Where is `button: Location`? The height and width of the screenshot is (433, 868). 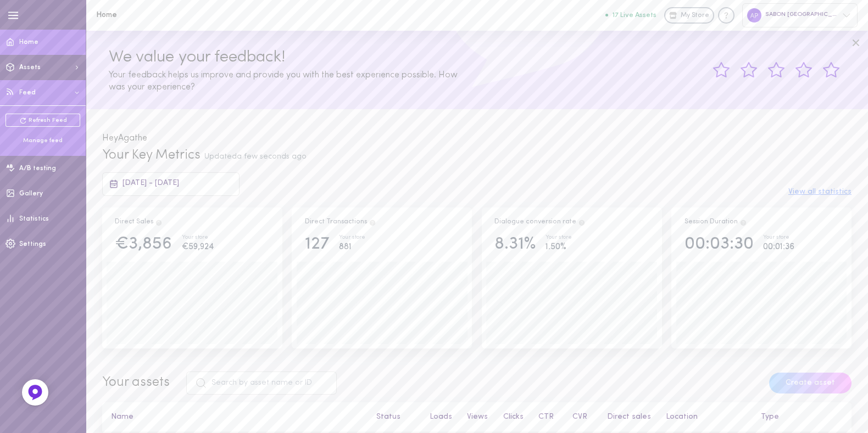 button: Location is located at coordinates (679, 417).